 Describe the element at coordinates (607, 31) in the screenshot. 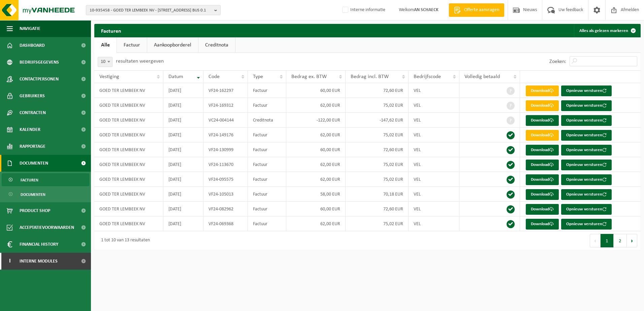

I see `button: Alles als gelezen markeren` at that location.